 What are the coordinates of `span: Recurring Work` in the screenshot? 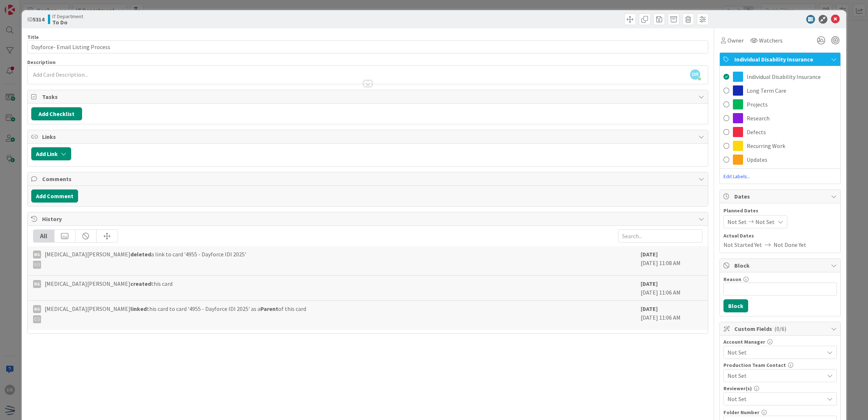 It's located at (766, 146).